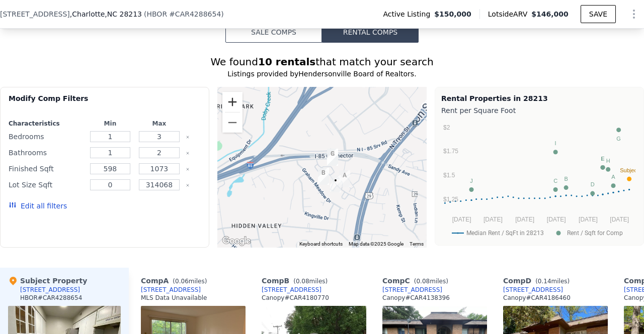 This screenshot has width=644, height=334. What do you see at coordinates (555, 143) in the screenshot?
I see `text: I` at bounding box center [555, 143].